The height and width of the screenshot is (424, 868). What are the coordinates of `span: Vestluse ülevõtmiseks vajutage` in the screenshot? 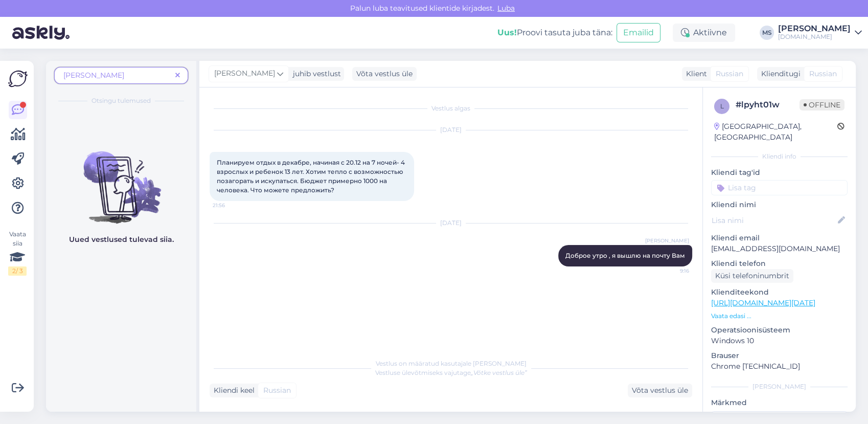 It's located at (451, 373).